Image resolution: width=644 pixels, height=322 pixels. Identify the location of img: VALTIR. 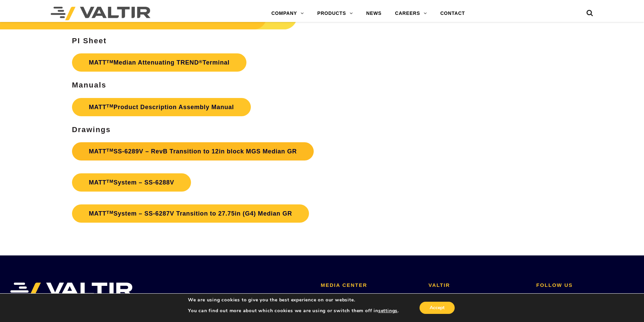
(71, 291).